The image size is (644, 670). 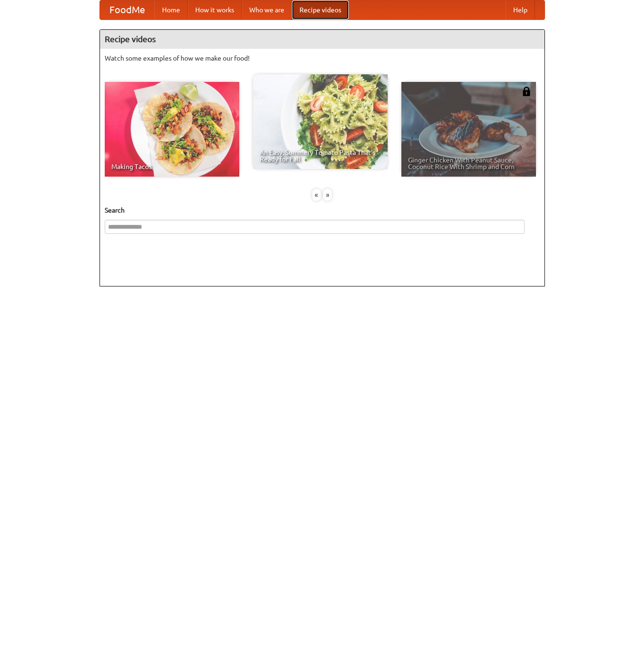 I want to click on h5: Search, so click(x=322, y=210).